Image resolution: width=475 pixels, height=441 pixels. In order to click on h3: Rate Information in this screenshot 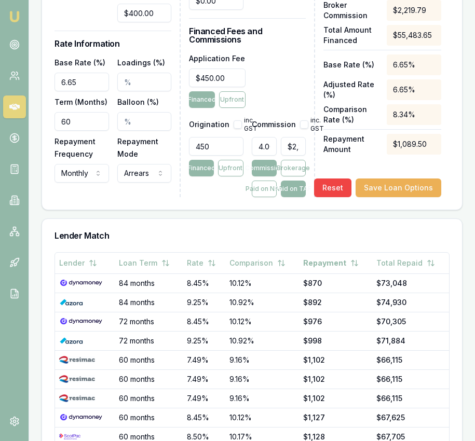, I will do `click(113, 44)`.